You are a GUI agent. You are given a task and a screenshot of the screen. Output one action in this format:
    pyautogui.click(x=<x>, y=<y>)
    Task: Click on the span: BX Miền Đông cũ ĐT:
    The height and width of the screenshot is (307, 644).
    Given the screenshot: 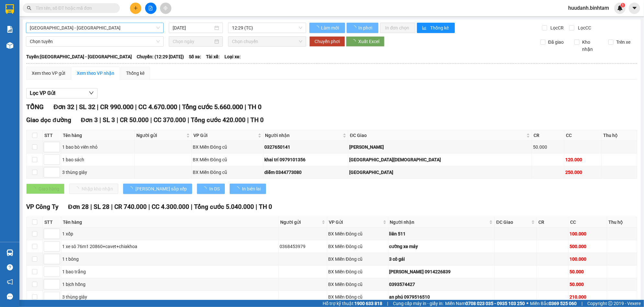 What is the action you would take?
    pyautogui.click(x=55, y=29)
    